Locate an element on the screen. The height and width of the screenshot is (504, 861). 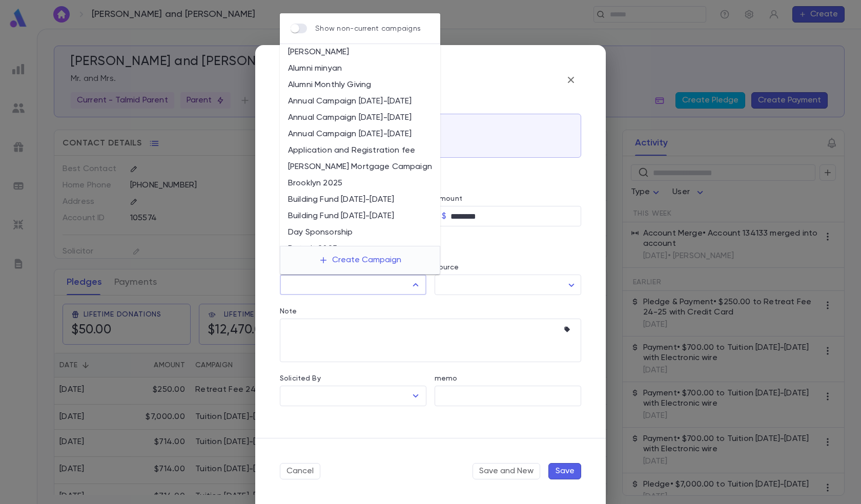
li: Day Sponsorship is located at coordinates (359, 232).